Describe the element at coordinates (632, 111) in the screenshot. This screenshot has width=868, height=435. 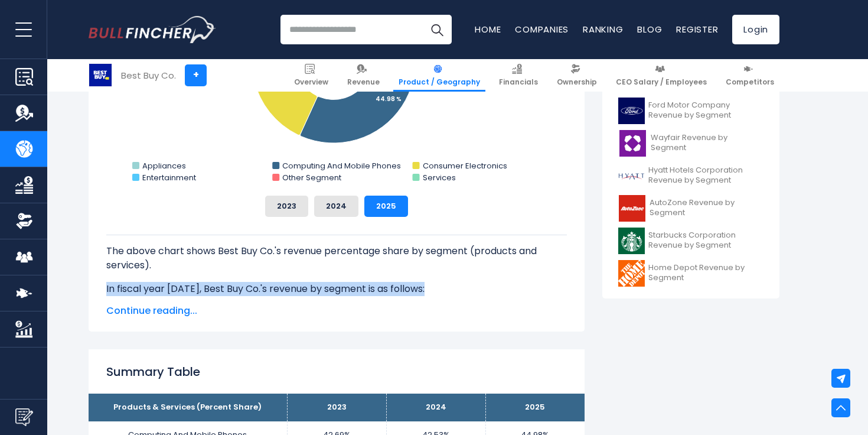
I see `img: F logo` at that location.